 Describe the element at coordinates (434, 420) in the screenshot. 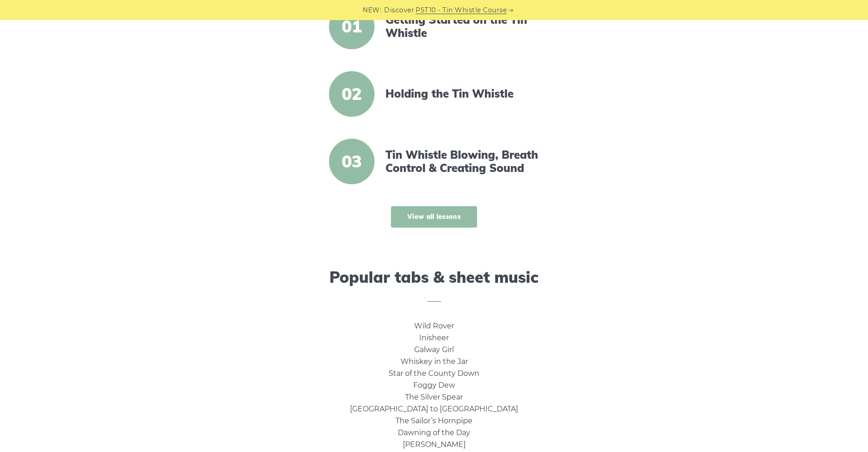

I see `a: The Sailor’s Hornpipe` at that location.